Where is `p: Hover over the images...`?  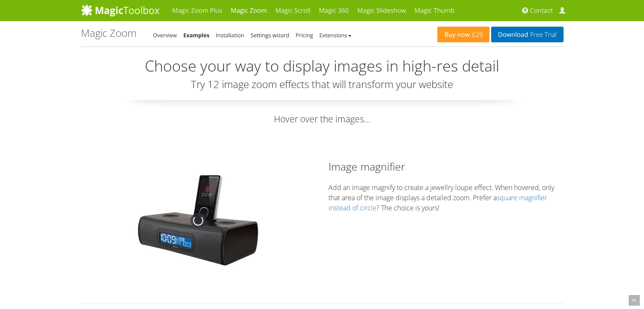 p: Hover over the images... is located at coordinates (322, 119).